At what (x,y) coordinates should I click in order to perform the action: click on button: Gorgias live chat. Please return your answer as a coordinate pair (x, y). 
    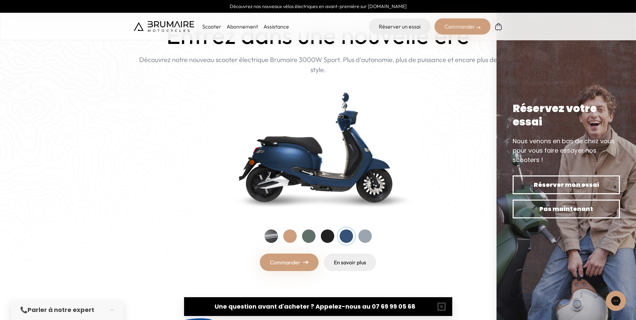
    Looking at the image, I should click on (13, 12).